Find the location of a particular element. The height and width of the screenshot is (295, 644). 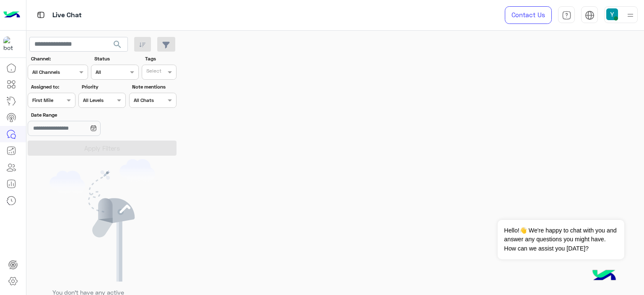

img: userImage is located at coordinates (612, 14).